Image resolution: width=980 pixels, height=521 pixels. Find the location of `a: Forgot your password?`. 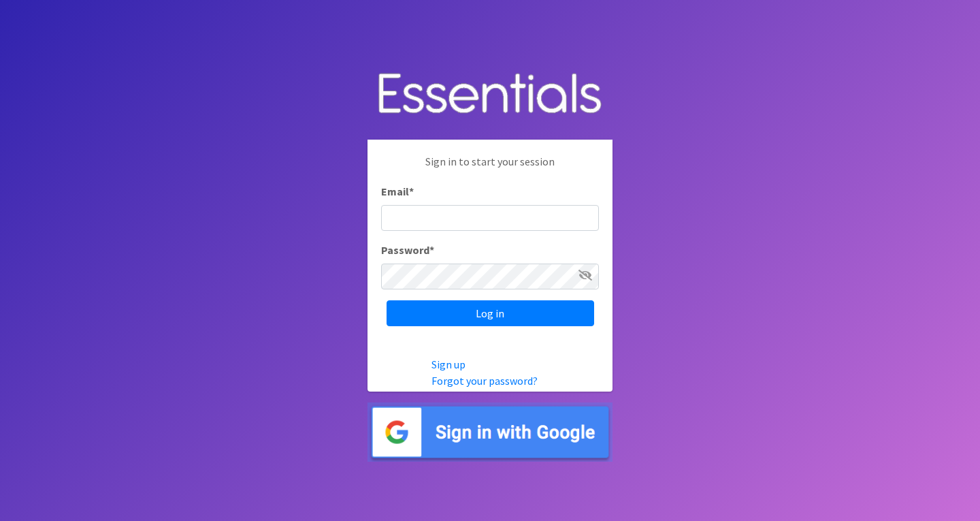

a: Forgot your password? is located at coordinates (484, 381).